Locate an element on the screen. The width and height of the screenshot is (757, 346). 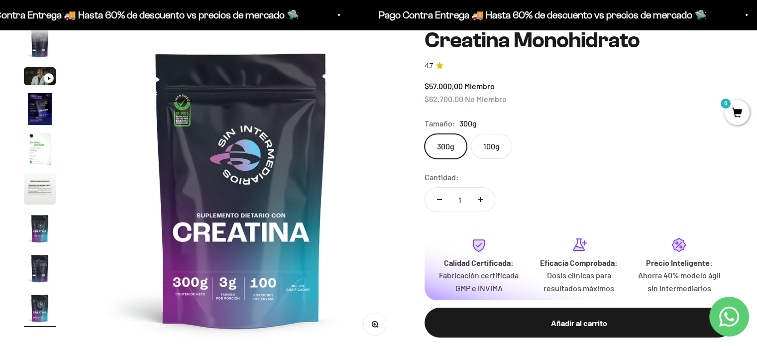
span: $62.700,00 is located at coordinates (444, 99).